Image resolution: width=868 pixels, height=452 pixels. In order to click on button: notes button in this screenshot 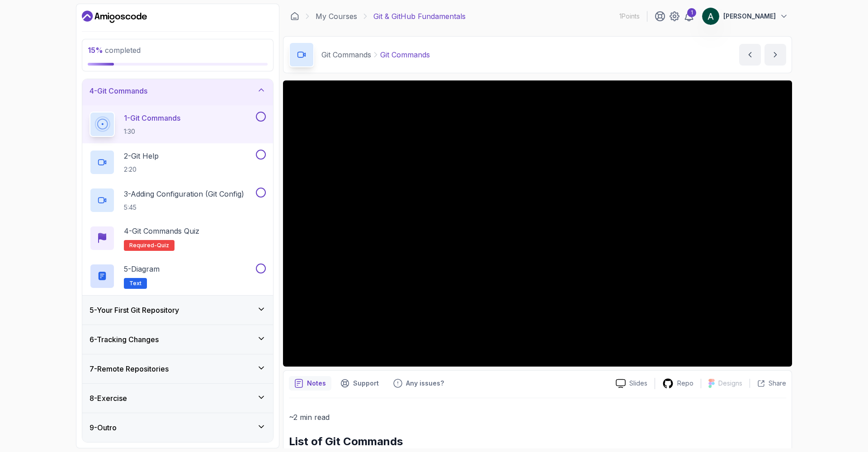, I will do `click(310, 384)`.